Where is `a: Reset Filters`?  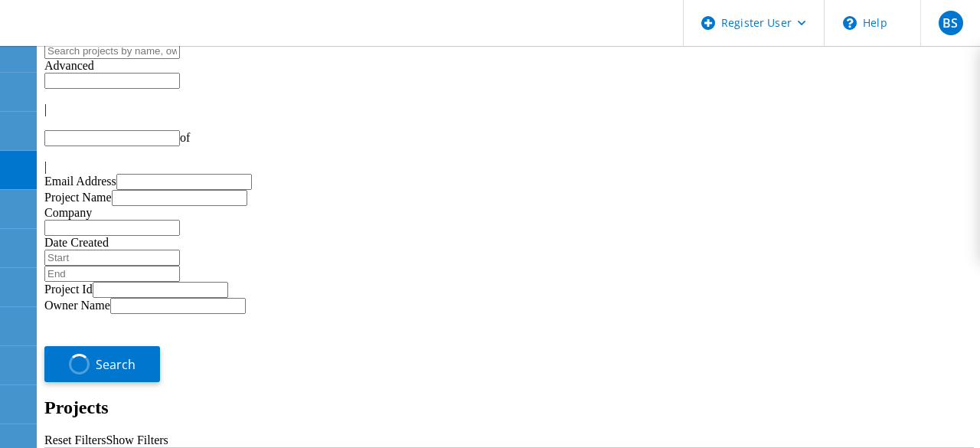
a: Reset Filters is located at coordinates (75, 439).